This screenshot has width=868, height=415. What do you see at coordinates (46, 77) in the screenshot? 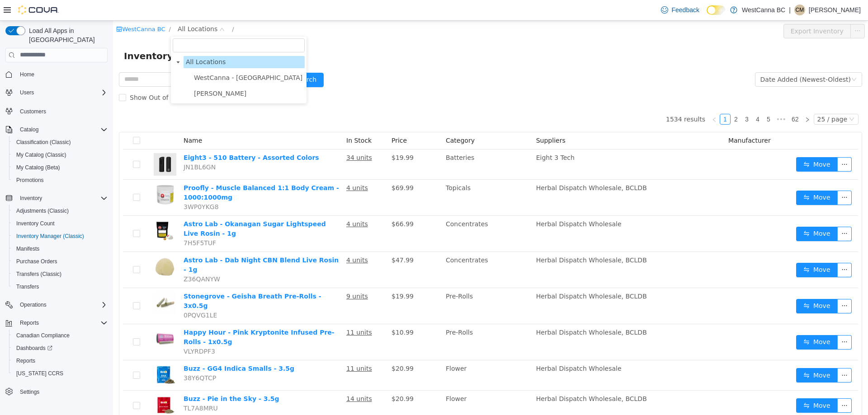
I see `span: Show Out of Stock` at bounding box center [46, 77].